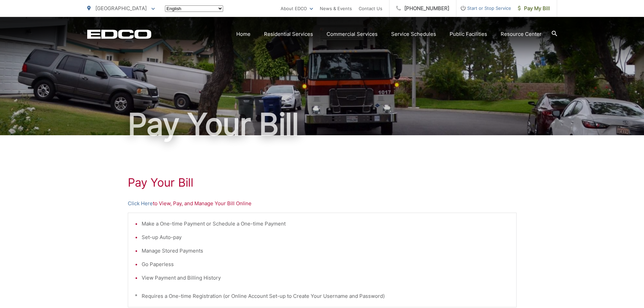 The height and width of the screenshot is (308, 644). I want to click on a: Service Schedules, so click(413, 34).